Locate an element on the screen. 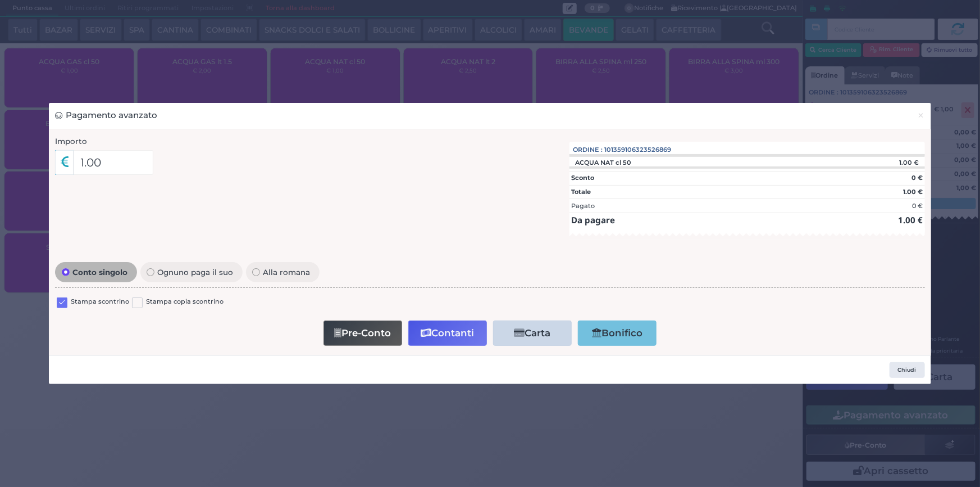 The height and width of the screenshot is (487, 980). label: Stampa copia scontrino is located at coordinates (185, 302).